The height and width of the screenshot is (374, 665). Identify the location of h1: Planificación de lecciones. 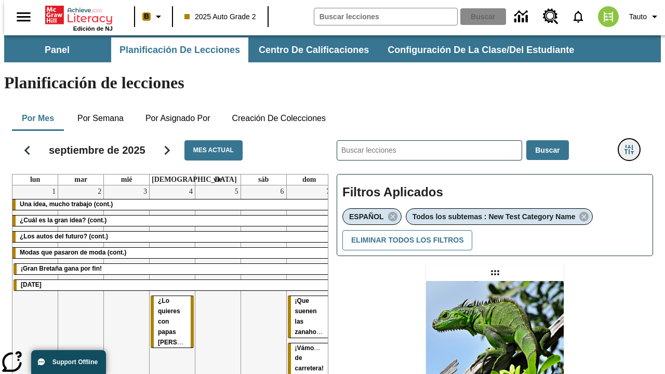
(333, 83).